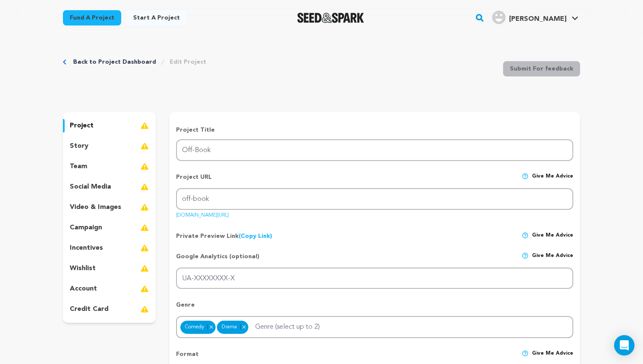 This screenshot has height=364, width=643. What do you see at coordinates (375, 130) in the screenshot?
I see `p: Project Title` at bounding box center [375, 130].